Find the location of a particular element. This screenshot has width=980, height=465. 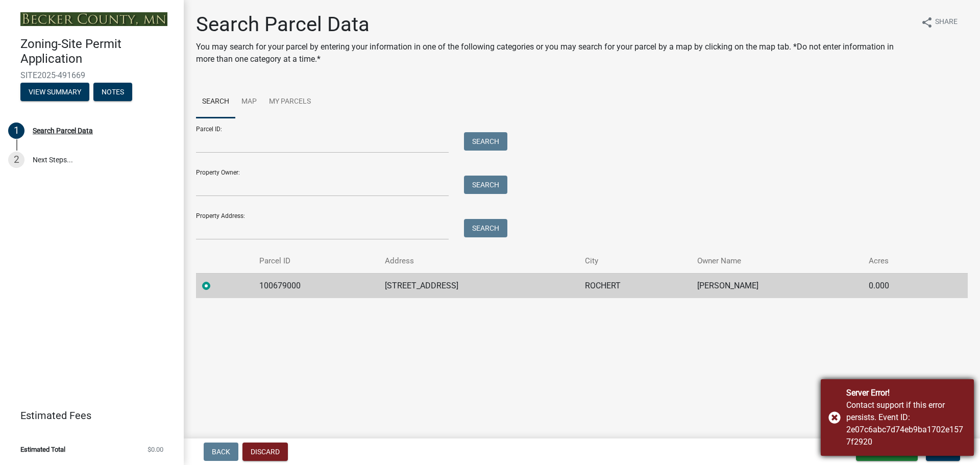

a: My Parcels is located at coordinates (290, 102).